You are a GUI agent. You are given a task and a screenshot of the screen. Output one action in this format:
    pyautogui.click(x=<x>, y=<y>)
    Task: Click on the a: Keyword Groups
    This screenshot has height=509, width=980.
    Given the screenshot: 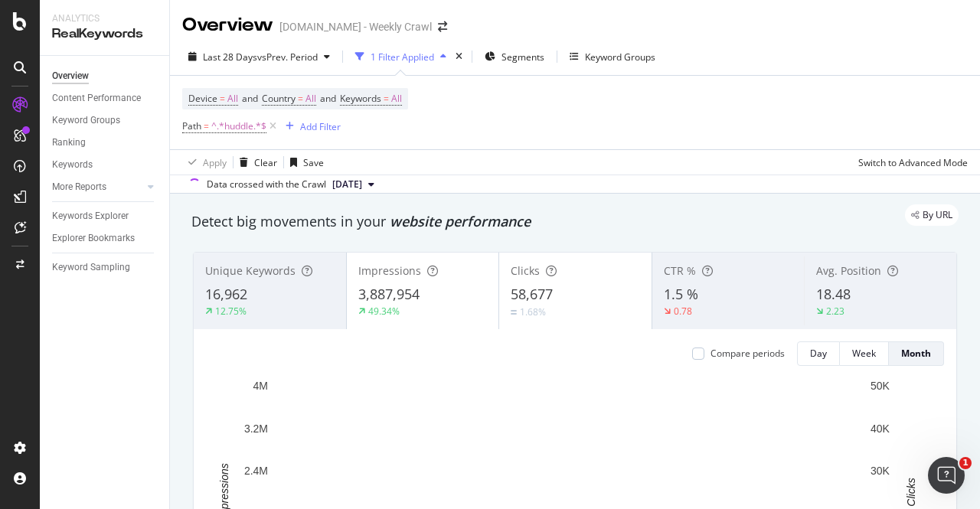 What is the action you would take?
    pyautogui.click(x=105, y=121)
    